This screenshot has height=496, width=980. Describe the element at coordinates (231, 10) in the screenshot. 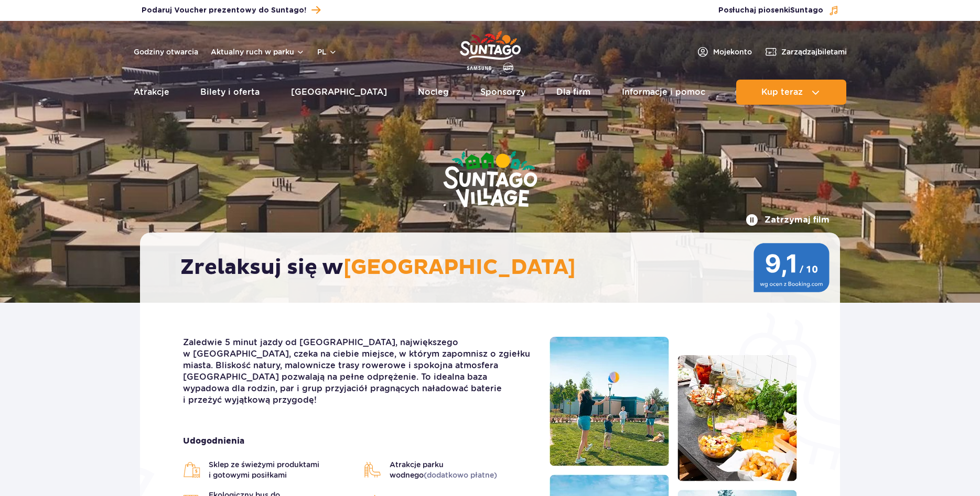

I see `a: Podaruj Voucher prezentowy do Suntago!` at that location.